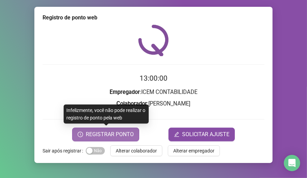  Describe the element at coordinates (80, 135) in the screenshot. I see `span: clock-circle` at that location.